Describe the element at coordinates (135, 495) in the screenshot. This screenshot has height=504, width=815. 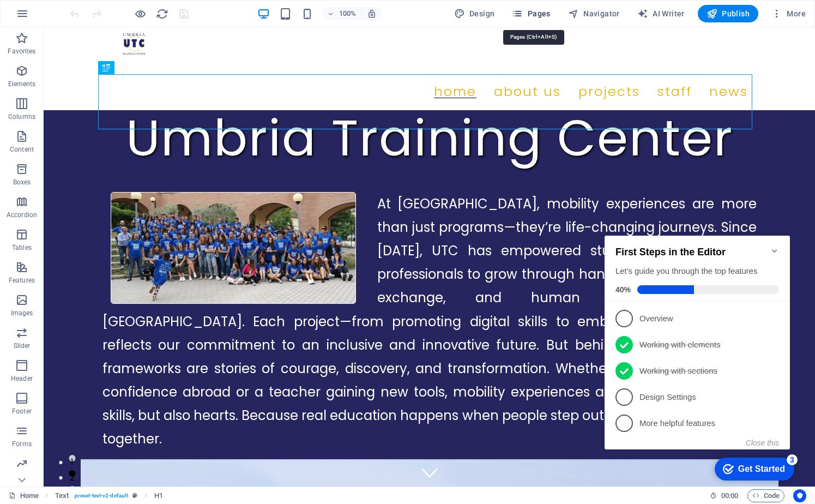
I see `i: This element is a customizable preset` at that location.